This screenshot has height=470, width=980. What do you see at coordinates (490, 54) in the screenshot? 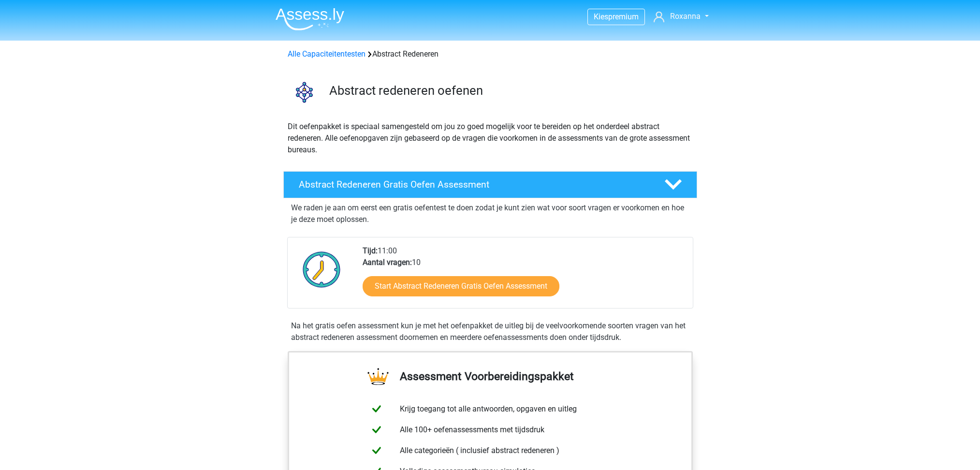
I see `div: Abstract Redeneren` at bounding box center [490, 54].